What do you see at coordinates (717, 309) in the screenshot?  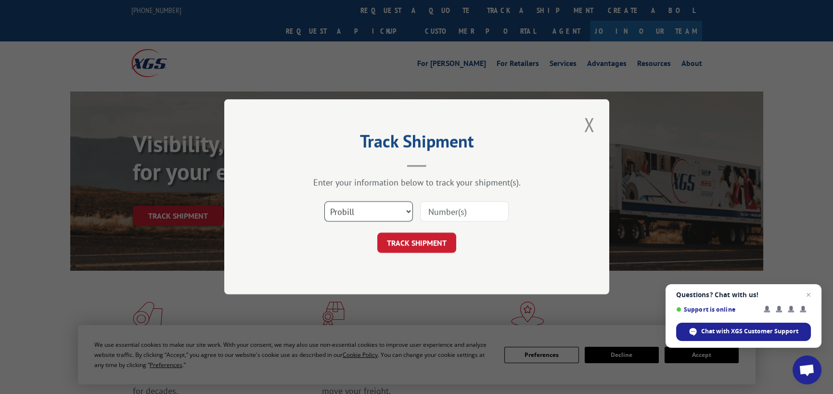 I see `span: Support is online` at bounding box center [717, 309].